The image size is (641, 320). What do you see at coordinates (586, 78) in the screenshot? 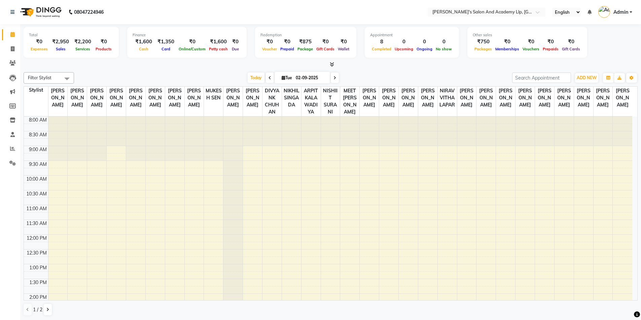
I see `span: ADD NEW` at bounding box center [586, 78].